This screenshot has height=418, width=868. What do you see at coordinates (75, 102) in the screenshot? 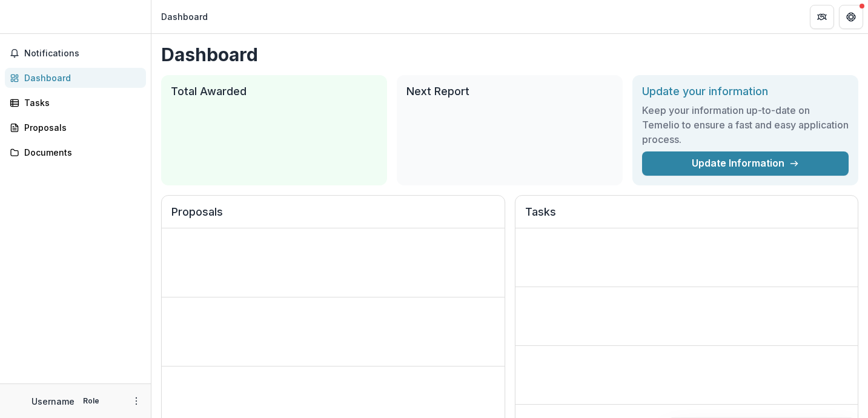
I see `a: Tasks` at bounding box center [75, 102].